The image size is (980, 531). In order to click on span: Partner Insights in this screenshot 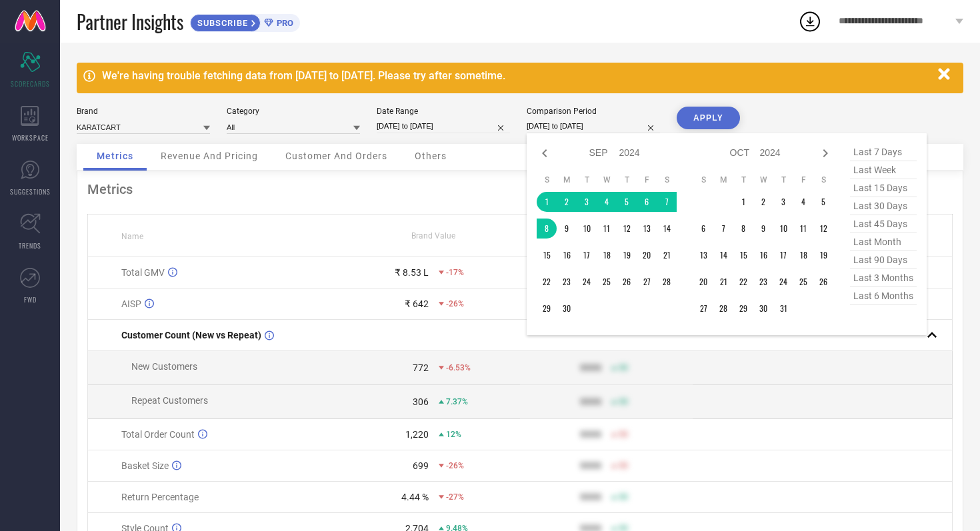, I will do `click(130, 22)`.